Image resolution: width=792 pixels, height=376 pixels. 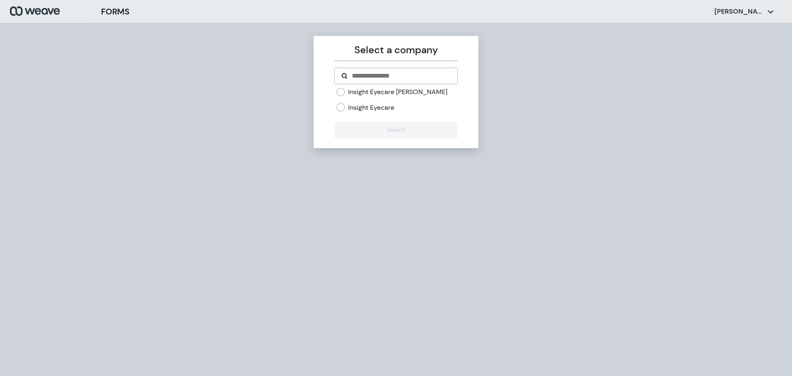 What do you see at coordinates (371, 108) in the screenshot?
I see `label: Insight Eyecare` at bounding box center [371, 108].